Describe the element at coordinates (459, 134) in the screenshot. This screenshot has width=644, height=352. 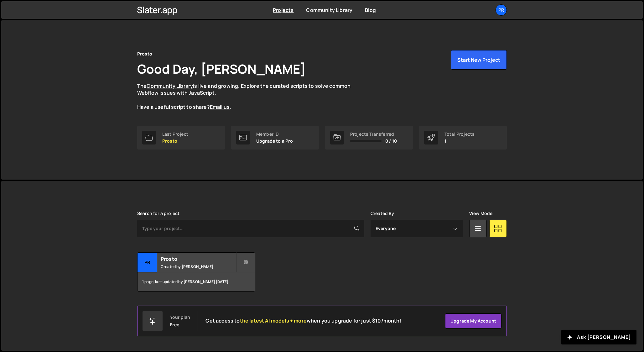
I see `div: Total Projects` at that location.